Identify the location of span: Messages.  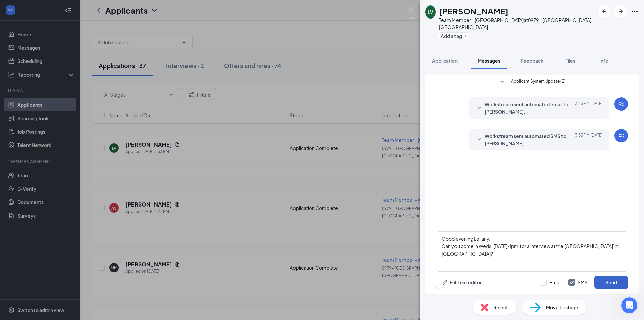
(489, 61).